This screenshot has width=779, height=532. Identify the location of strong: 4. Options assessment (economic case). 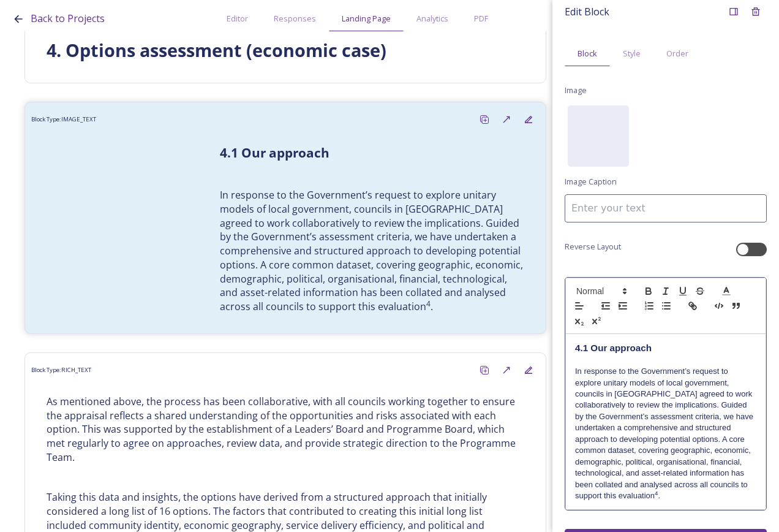
(216, 49).